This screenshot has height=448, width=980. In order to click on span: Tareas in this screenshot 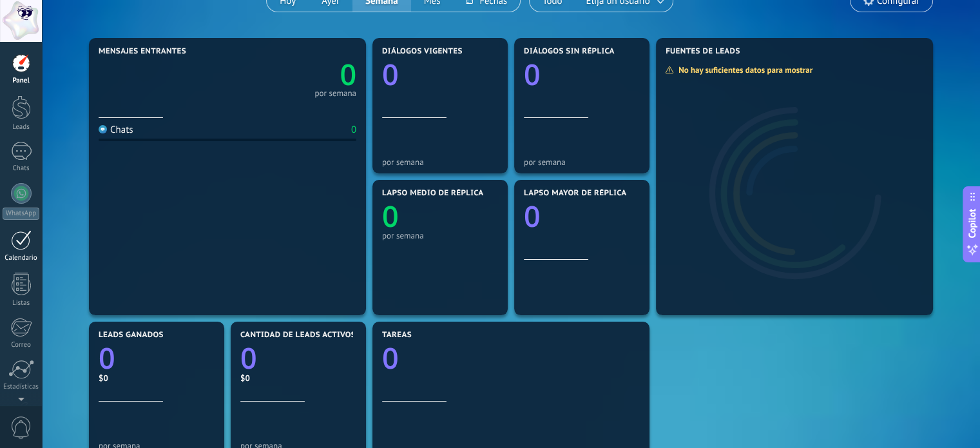, I will do `click(397, 335)`.